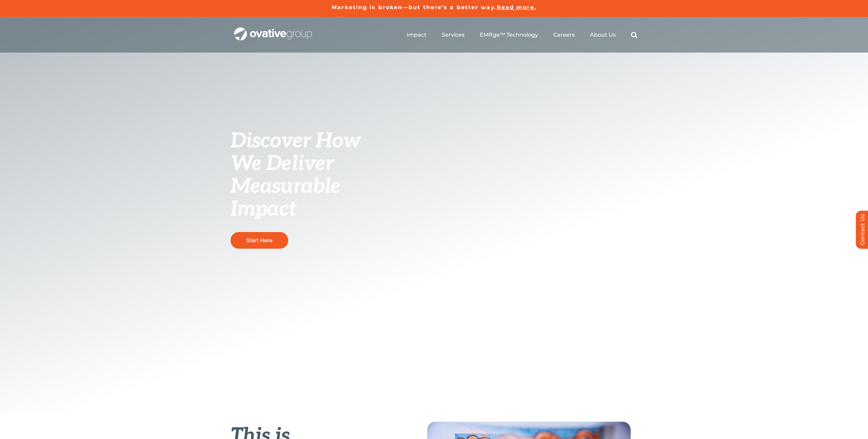  I want to click on span: Start Here, so click(259, 240).